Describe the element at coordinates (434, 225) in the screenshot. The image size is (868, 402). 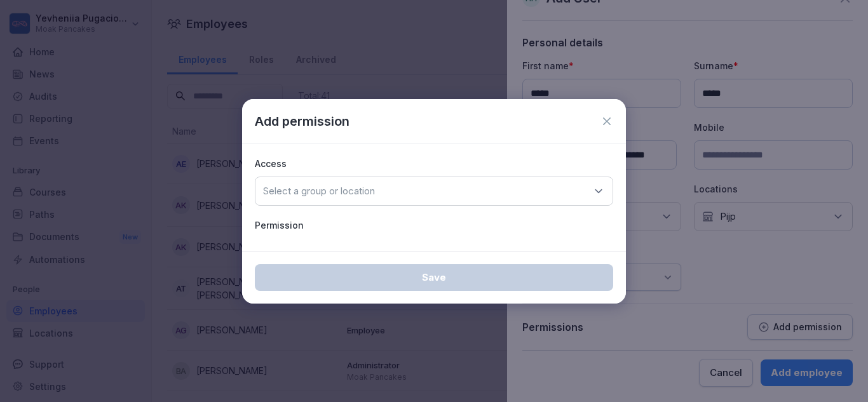
I see `p: Permission` at that location.